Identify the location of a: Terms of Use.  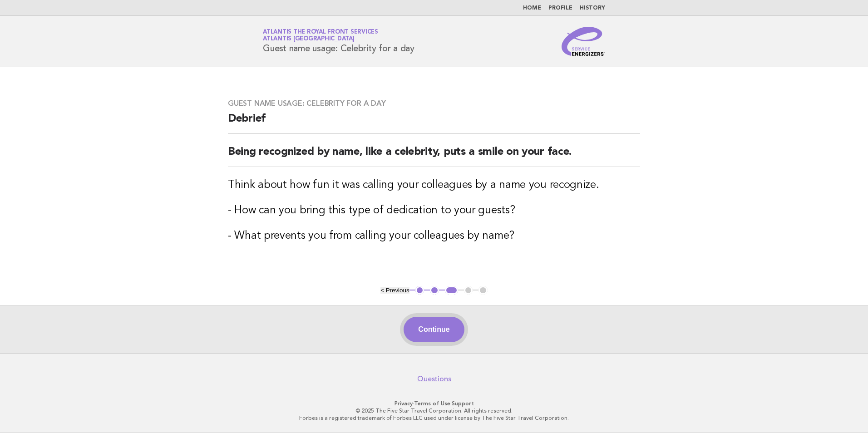
(432, 403).